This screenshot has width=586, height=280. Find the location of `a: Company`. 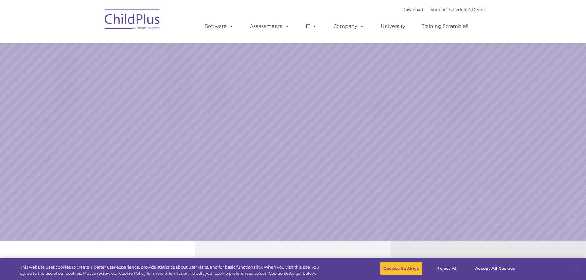

a: Company is located at coordinates (349, 26).